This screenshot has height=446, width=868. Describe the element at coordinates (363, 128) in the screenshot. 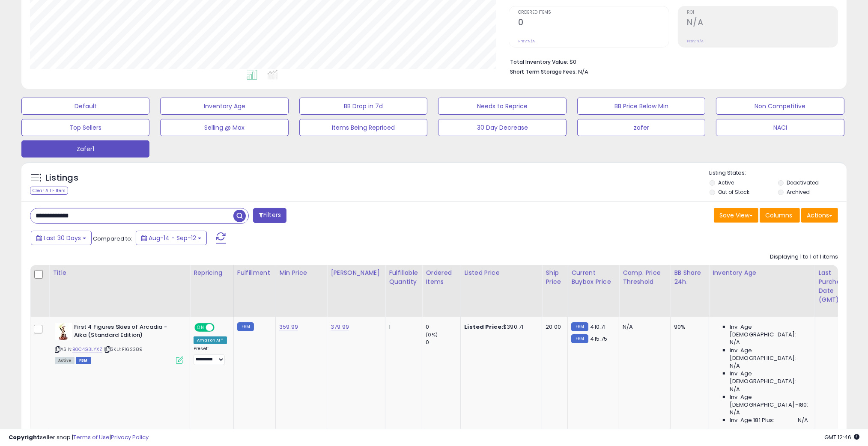

I see `button: Items Being Repriced` at that location.